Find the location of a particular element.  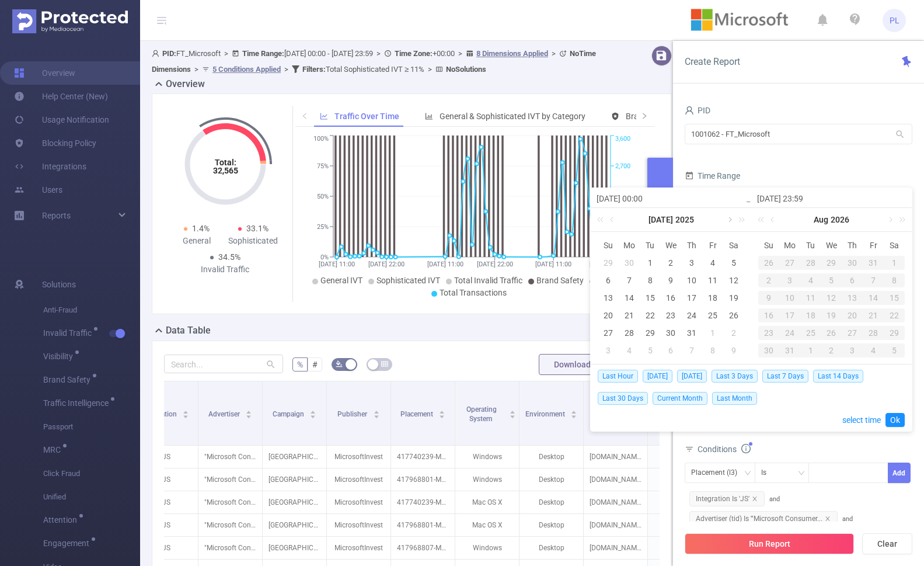

a: Previous month (PageUp) is located at coordinates (613, 220).